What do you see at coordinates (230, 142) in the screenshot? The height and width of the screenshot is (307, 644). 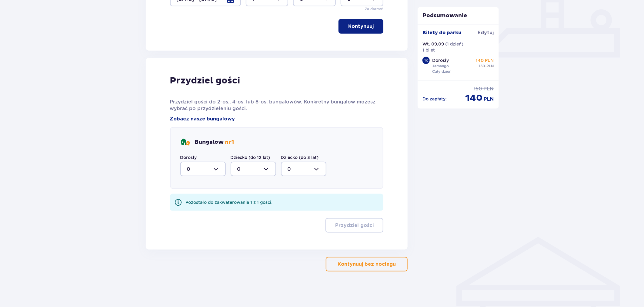 I see `span: nr 1` at bounding box center [230, 142].